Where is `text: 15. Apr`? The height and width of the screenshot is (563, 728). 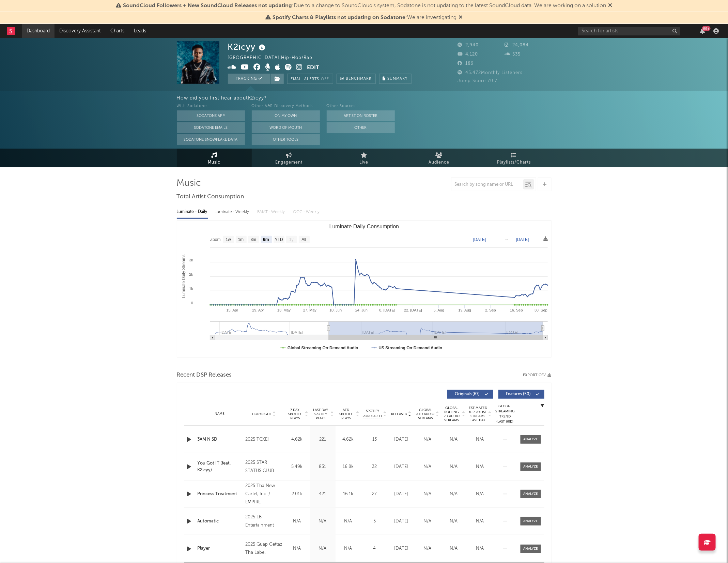
text: 15. Apr is located at coordinates (232, 310).